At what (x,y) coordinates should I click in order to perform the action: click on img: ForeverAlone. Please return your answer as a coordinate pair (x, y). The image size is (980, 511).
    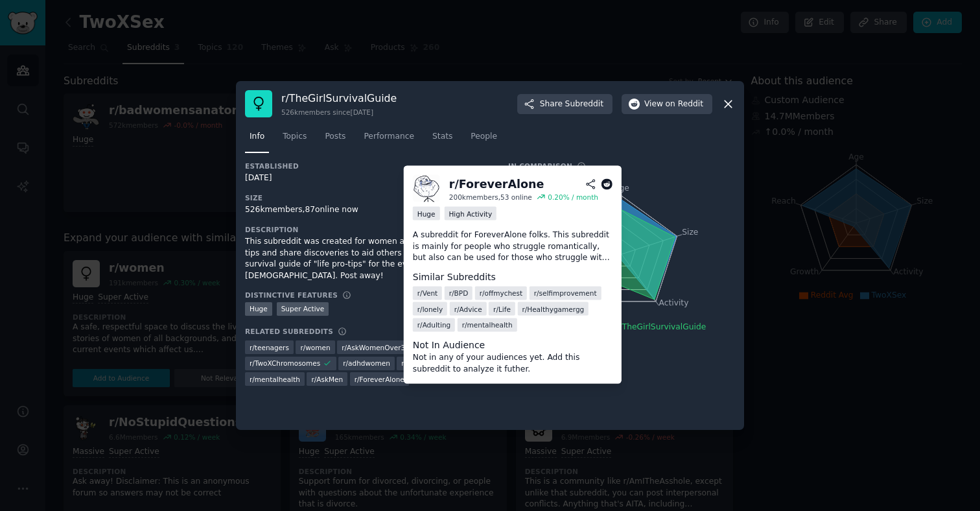
    Looking at the image, I should click on (427, 189).